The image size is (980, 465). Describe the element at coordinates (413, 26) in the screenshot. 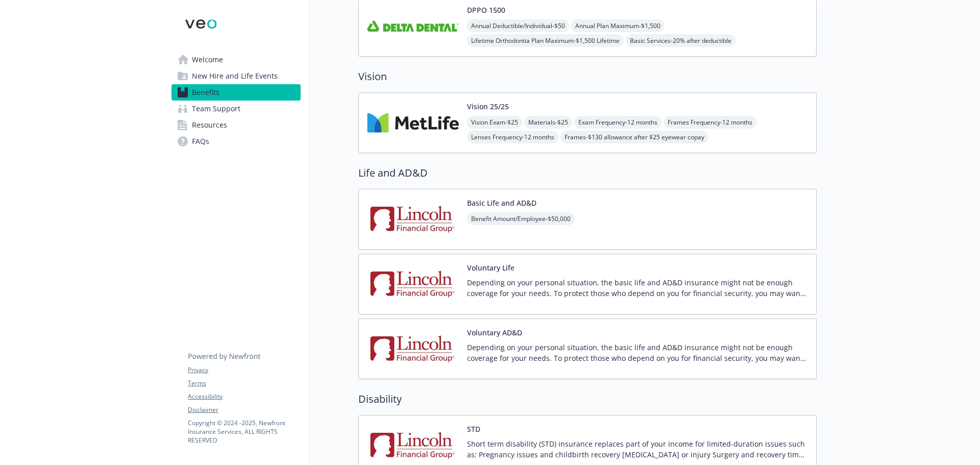

I see `img: Delta Dental Insurance Company carrier logo` at that location.